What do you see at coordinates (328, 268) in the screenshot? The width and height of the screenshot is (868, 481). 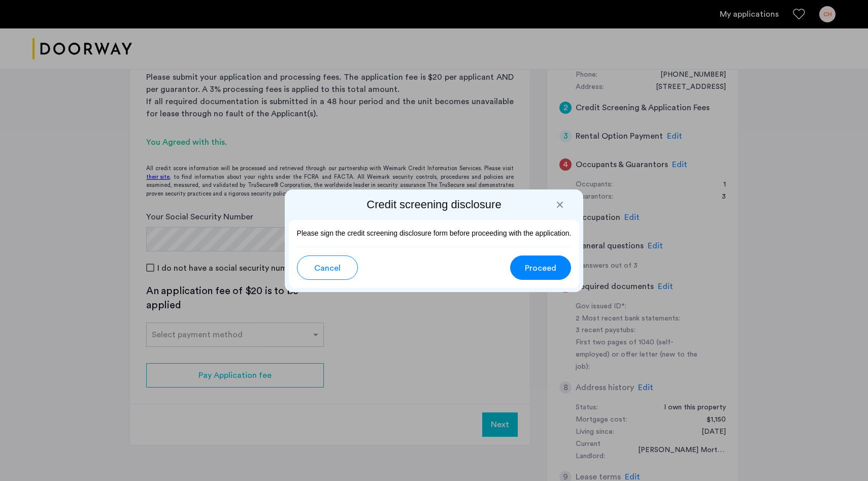 I see `span: Cancel` at bounding box center [328, 268].